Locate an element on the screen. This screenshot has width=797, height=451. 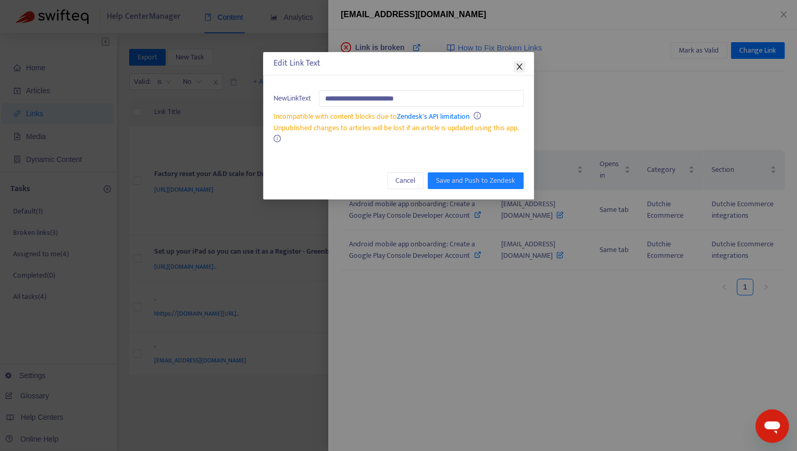
button: Cancel is located at coordinates (405, 181).